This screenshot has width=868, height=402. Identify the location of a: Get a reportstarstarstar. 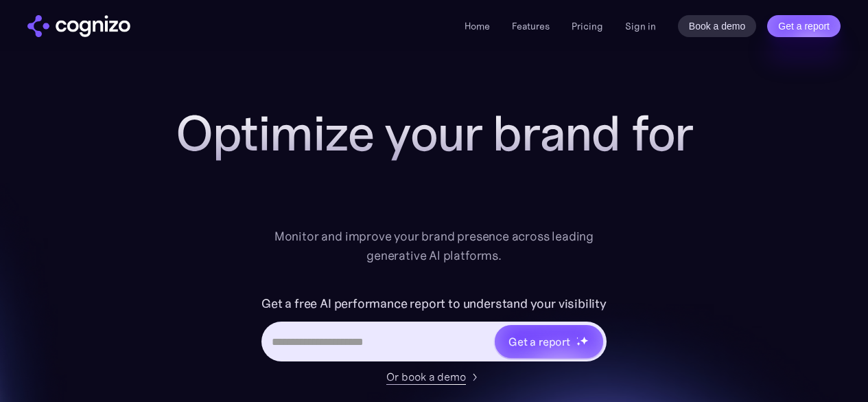
(549, 342).